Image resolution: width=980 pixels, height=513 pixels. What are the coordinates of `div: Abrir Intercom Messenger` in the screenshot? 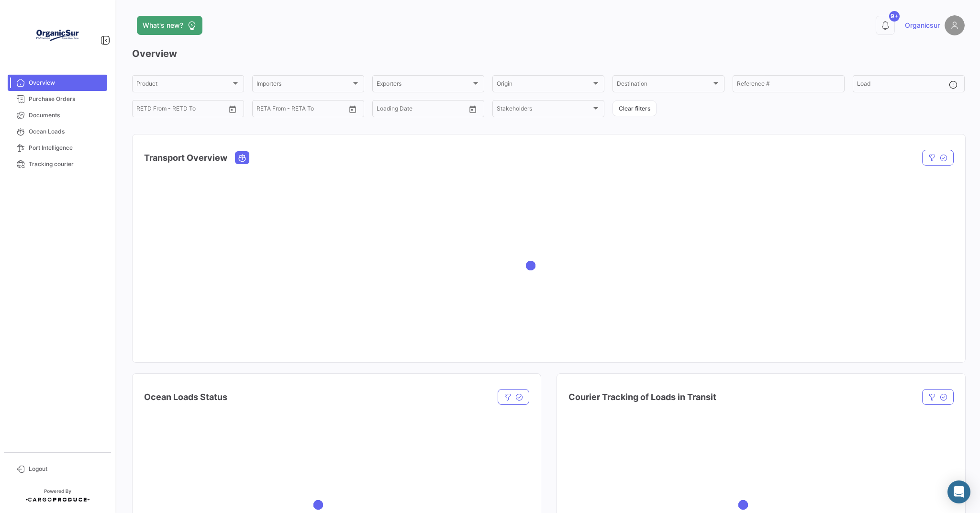 It's located at (959, 492).